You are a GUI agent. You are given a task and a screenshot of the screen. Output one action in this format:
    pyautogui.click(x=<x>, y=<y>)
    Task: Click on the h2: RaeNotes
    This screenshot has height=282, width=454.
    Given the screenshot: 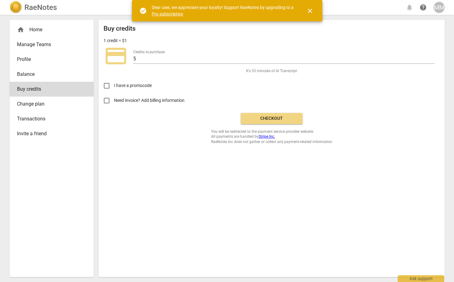 What is the action you would take?
    pyautogui.click(x=41, y=7)
    